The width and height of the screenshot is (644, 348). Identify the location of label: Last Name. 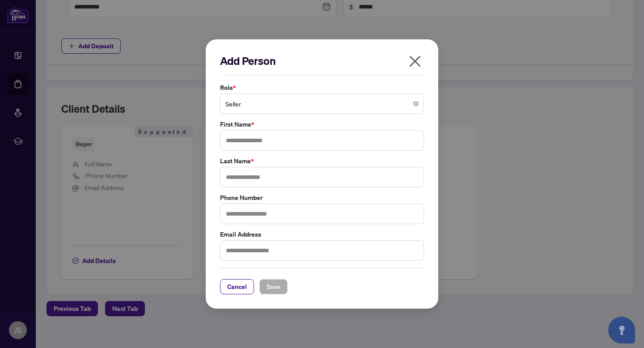
(322, 161).